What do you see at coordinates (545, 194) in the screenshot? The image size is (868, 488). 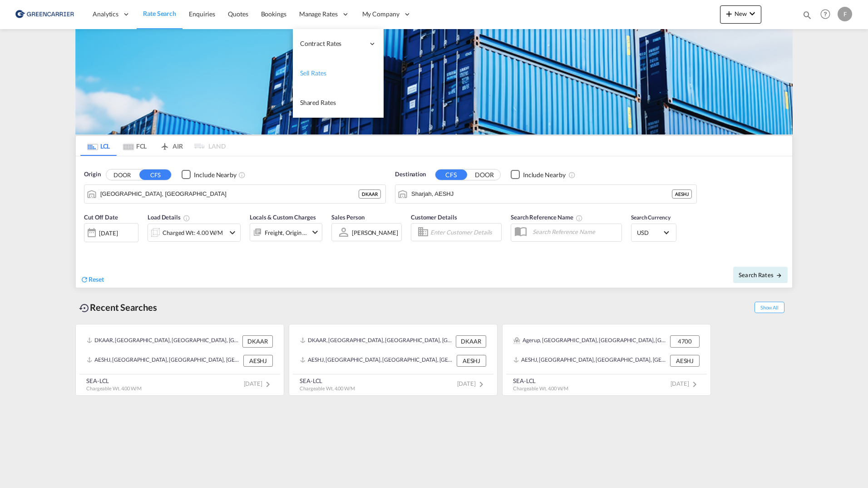 I see `md-input-container: Sharjah, AESHJ` at bounding box center [545, 194].